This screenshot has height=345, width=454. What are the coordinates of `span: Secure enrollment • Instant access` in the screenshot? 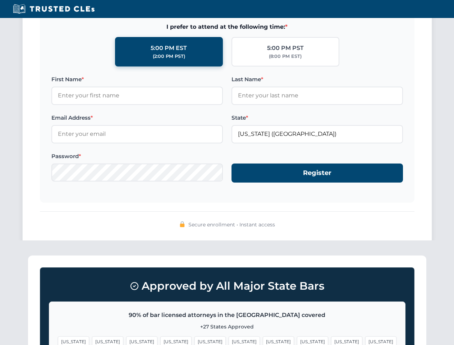 It's located at (232, 225).